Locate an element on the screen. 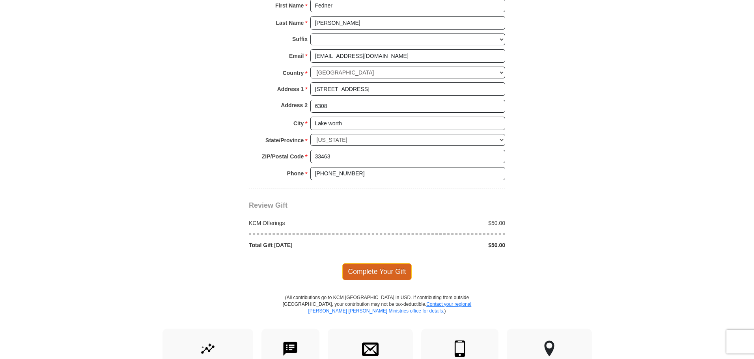  strong: State/Province is located at coordinates (284, 140).